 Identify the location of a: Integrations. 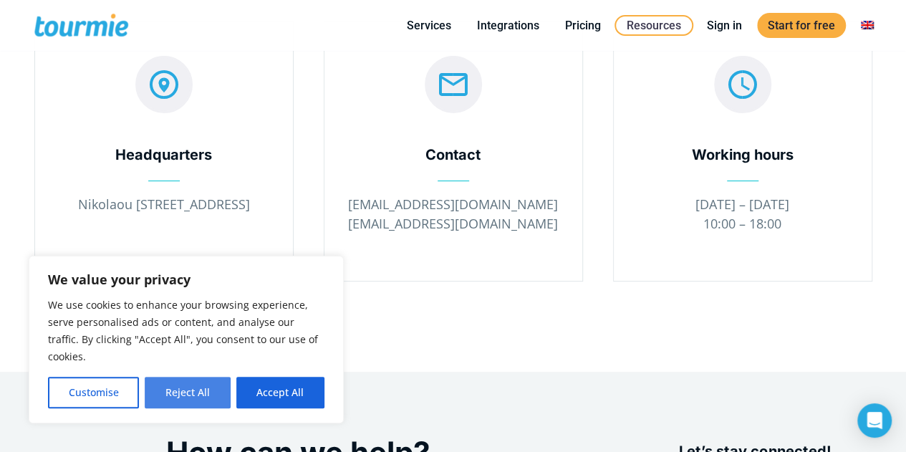
(508, 25).